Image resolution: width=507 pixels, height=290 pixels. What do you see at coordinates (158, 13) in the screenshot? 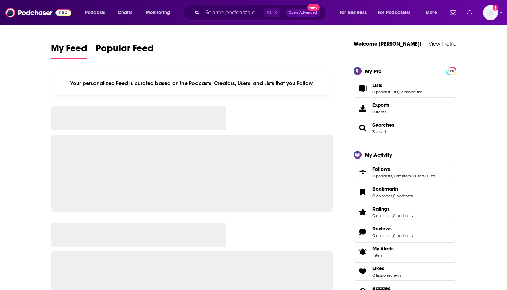
I see `span: Monitoring` at bounding box center [158, 13].